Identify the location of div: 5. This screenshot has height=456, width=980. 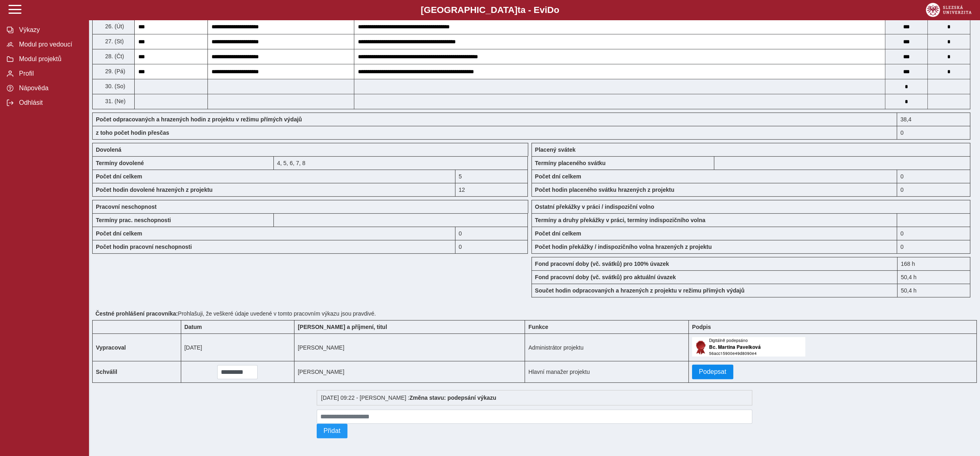
(492, 176).